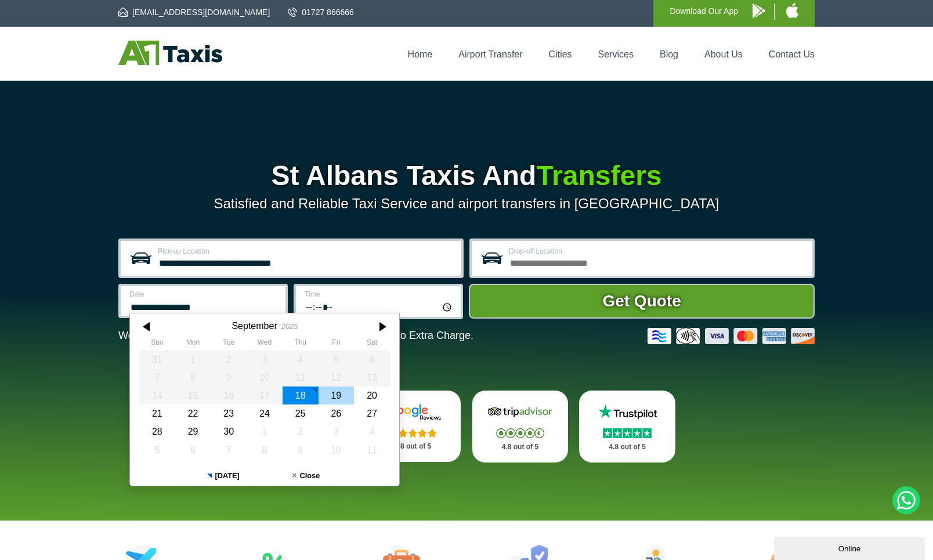  Describe the element at coordinates (337, 377) in the screenshot. I see `div: 12 September 2025` at that location.